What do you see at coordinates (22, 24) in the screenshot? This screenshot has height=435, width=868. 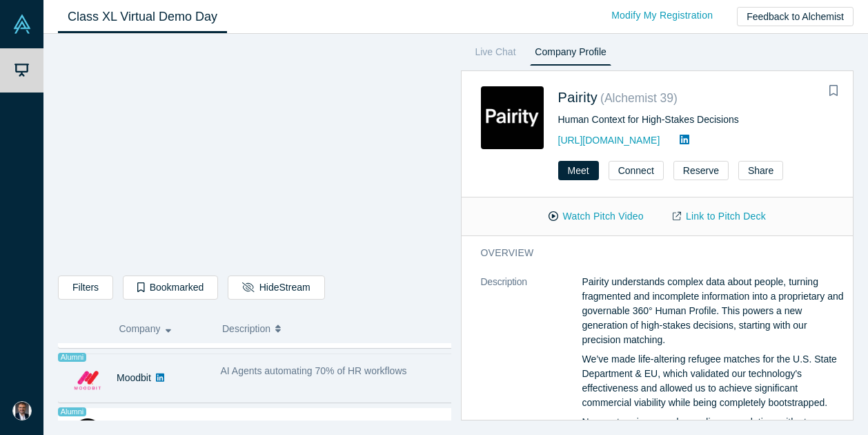 I see `img: Alchemist Vault Logo` at bounding box center [22, 24].